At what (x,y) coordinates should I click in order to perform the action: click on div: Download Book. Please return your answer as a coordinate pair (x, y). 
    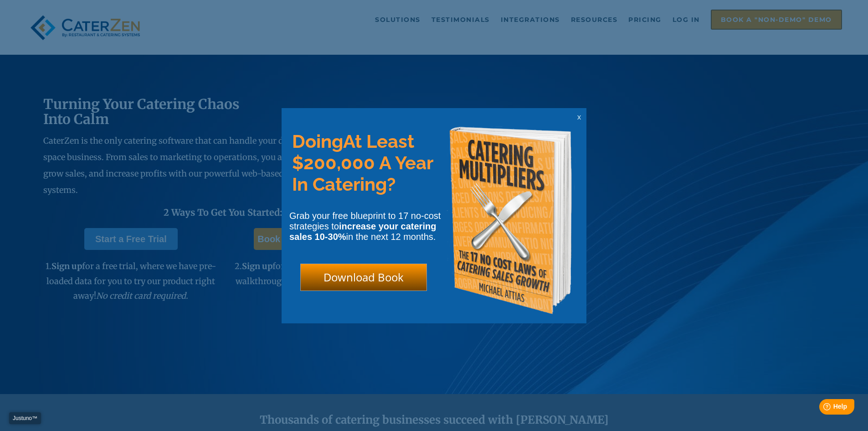
    Looking at the image, I should click on (363, 277).